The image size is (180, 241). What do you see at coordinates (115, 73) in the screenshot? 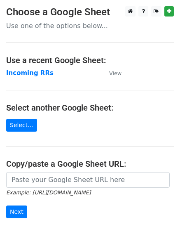
I see `small: View` at bounding box center [115, 73].